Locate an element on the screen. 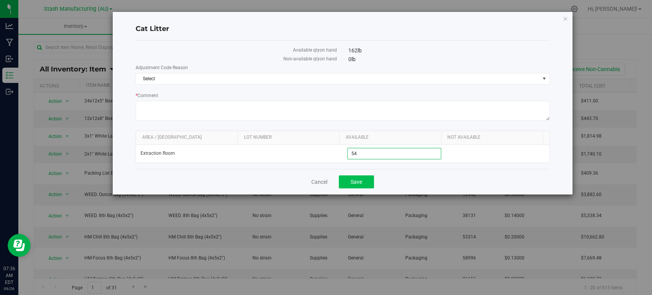  a: Not Available is located at coordinates (493, 137).